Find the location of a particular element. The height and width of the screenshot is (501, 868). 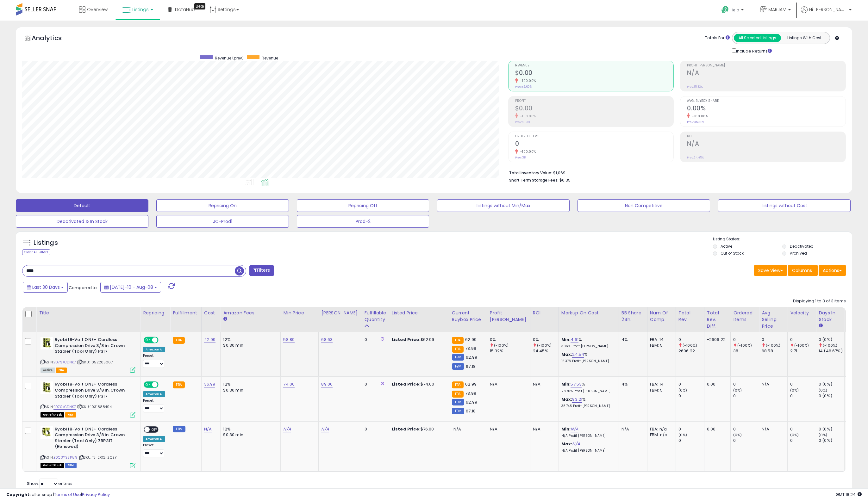

span: N/A is located at coordinates (457, 429).